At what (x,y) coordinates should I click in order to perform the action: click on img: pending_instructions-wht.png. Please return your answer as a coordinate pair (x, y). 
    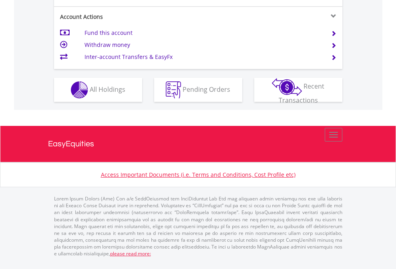
    Looking at the image, I should click on (174, 90).